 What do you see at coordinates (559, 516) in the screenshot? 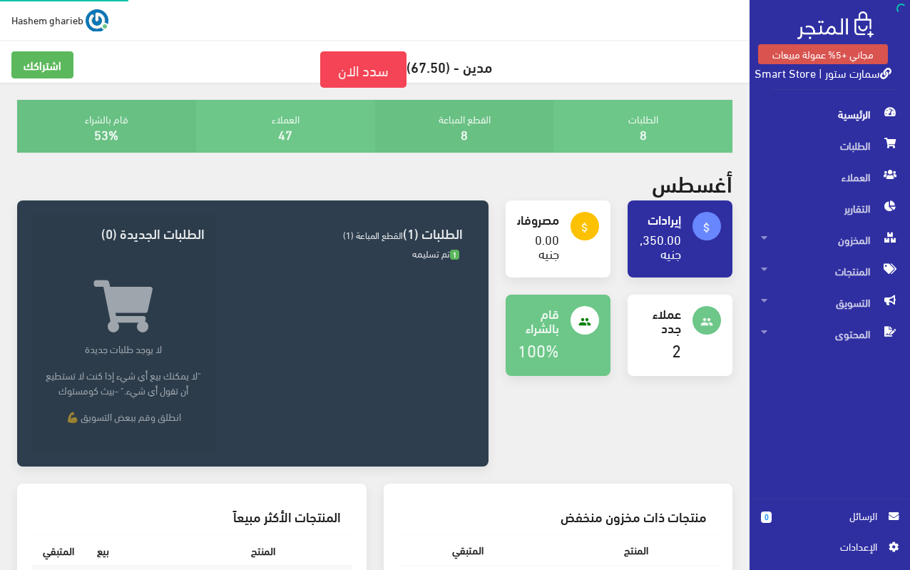
I see `h3: منتجات ذات مخزون منخفض` at bounding box center [559, 516].